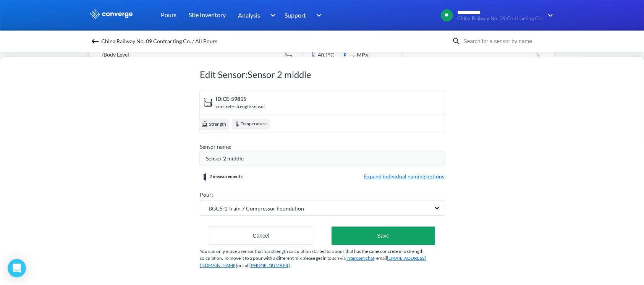 The height and width of the screenshot is (285, 644). Describe the element at coordinates (221, 177) in the screenshot. I see `div: 2 measurements` at that location.